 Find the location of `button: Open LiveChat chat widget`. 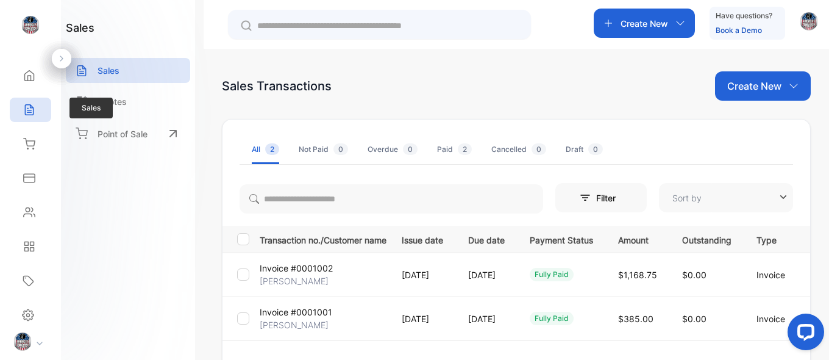

button: Open LiveChat chat widget is located at coordinates (28, 23).